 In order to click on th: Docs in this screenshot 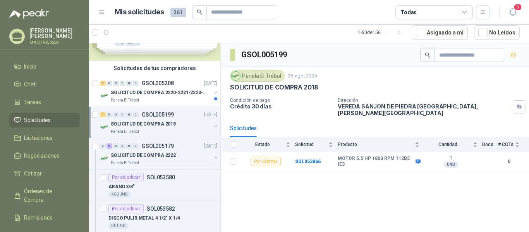, I will do `click(490, 145)`.